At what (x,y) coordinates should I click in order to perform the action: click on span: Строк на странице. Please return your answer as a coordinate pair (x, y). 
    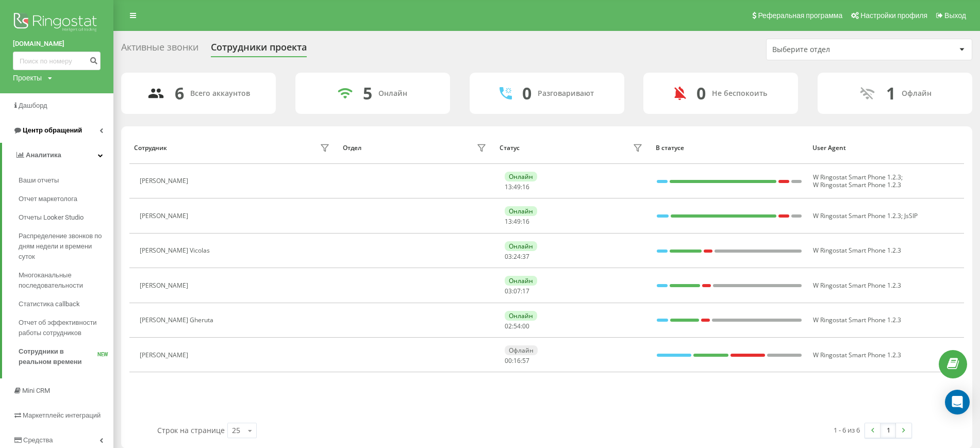
    Looking at the image, I should click on (191, 430).